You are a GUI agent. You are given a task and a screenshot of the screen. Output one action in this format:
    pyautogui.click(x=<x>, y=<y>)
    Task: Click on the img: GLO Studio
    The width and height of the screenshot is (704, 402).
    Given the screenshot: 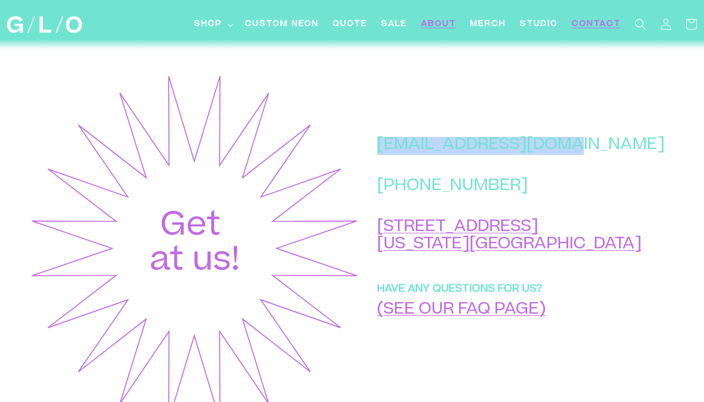 What is the action you would take?
    pyautogui.click(x=44, y=24)
    